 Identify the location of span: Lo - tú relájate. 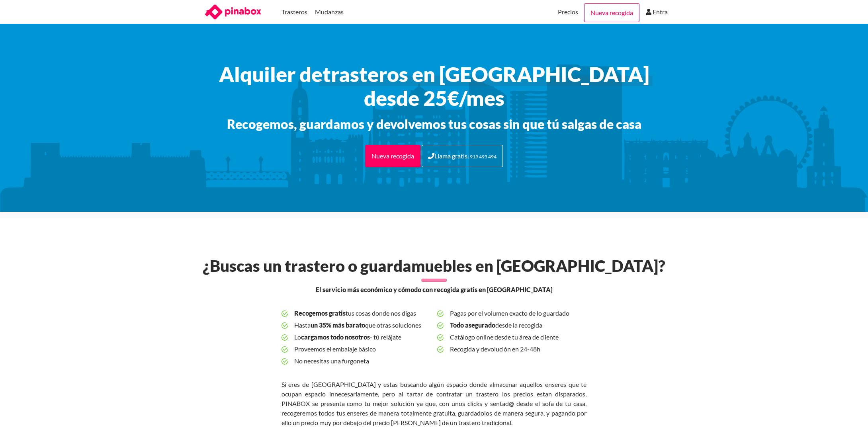
(362, 337).